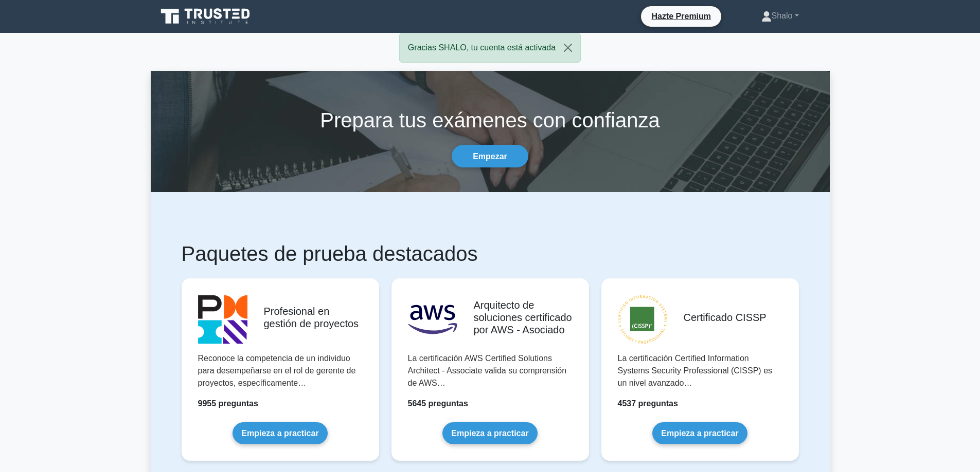  I want to click on button: Cerca, so click(568, 48).